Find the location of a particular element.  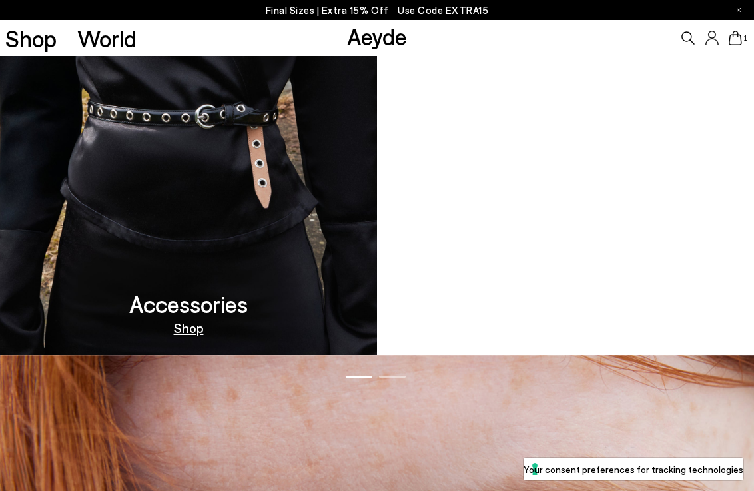

a: World is located at coordinates (107, 38).